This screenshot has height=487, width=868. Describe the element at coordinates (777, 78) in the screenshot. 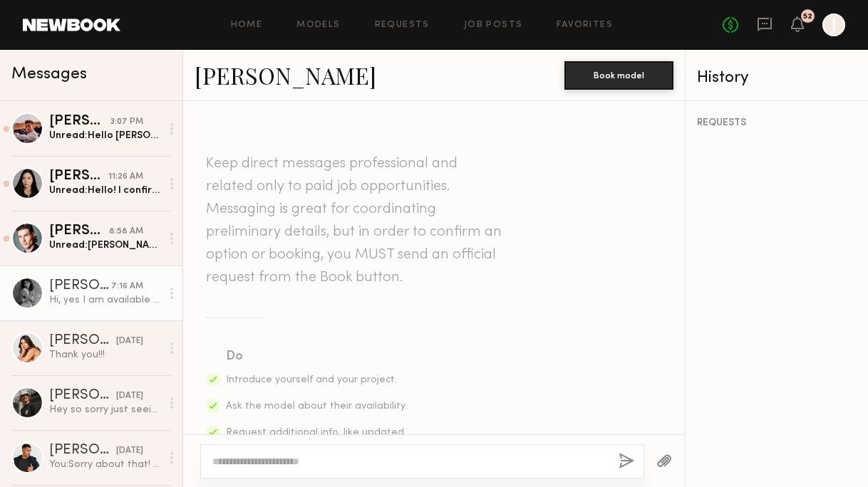

I see `div: History` at that location.